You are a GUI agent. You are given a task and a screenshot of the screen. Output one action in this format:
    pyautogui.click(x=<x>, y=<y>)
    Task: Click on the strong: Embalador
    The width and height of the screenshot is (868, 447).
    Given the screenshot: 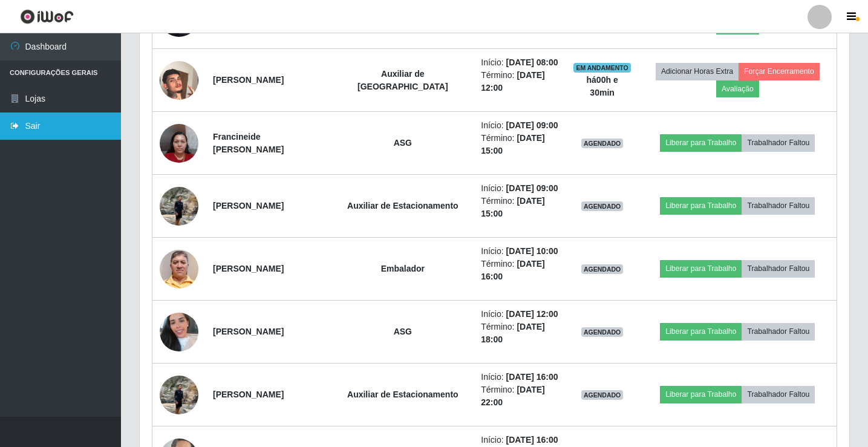 What is the action you would take?
    pyautogui.click(x=403, y=268)
    